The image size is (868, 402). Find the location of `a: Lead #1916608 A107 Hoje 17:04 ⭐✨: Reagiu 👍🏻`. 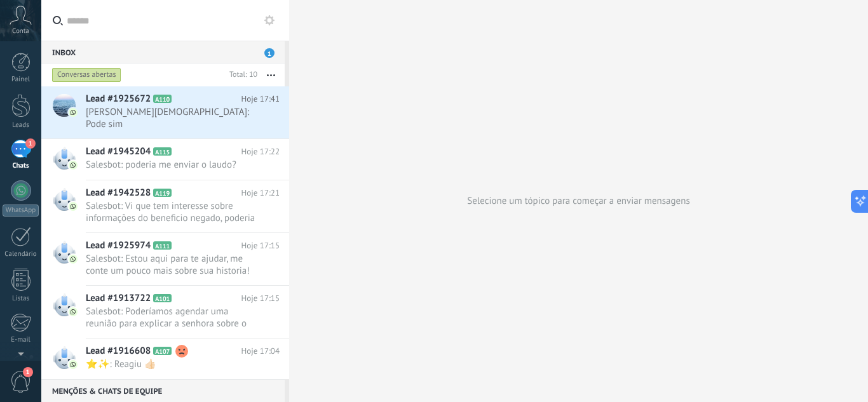

a: Lead #1916608 A107 Hoje 17:04 ⭐✨: Reagiu 👍🏻 is located at coordinates (165, 359).